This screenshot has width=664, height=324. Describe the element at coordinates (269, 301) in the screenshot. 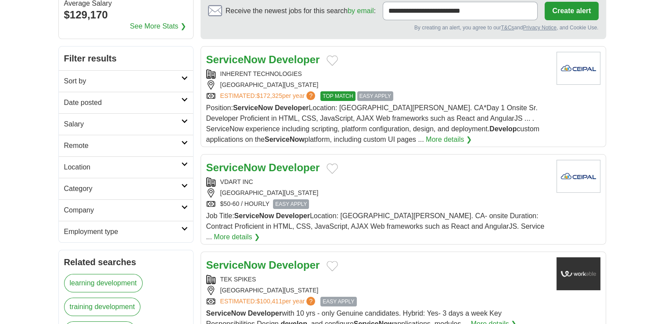

I see `span: $100,411` at that location.